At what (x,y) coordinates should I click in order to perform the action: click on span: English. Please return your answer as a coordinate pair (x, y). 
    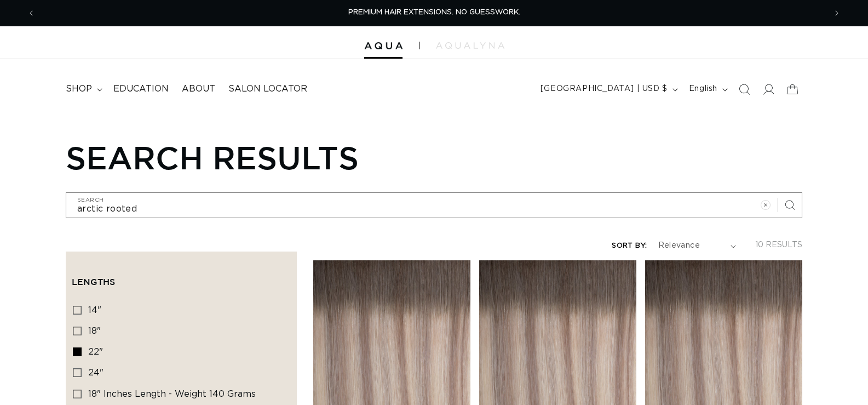
    Looking at the image, I should click on (703, 89).